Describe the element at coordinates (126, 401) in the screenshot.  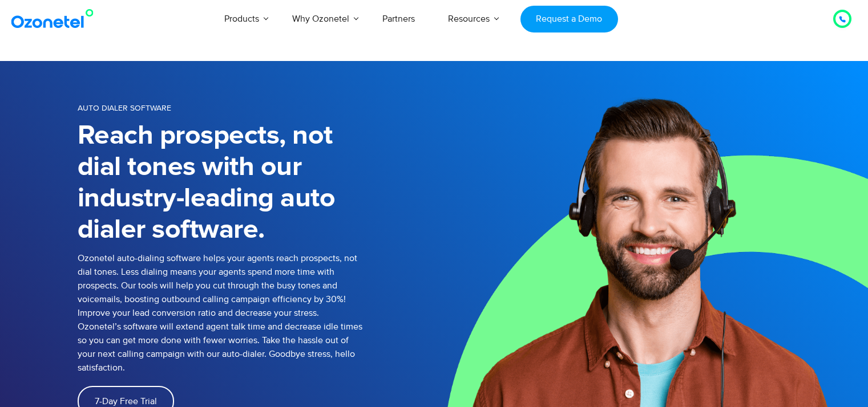
I see `span: 7-Day Free Trial` at that location.